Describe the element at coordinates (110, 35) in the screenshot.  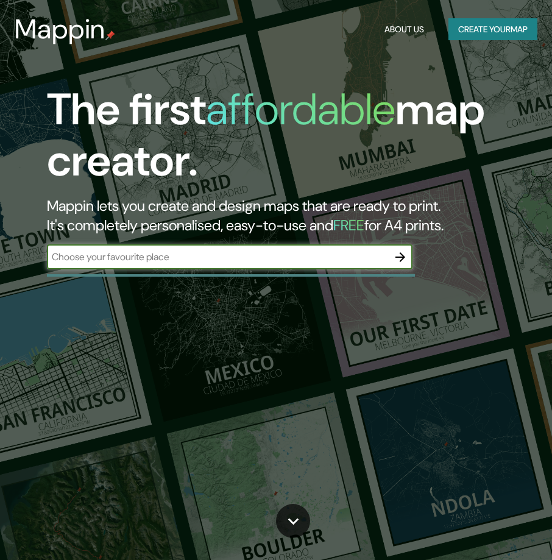
I see `img: mappin-pin` at that location.